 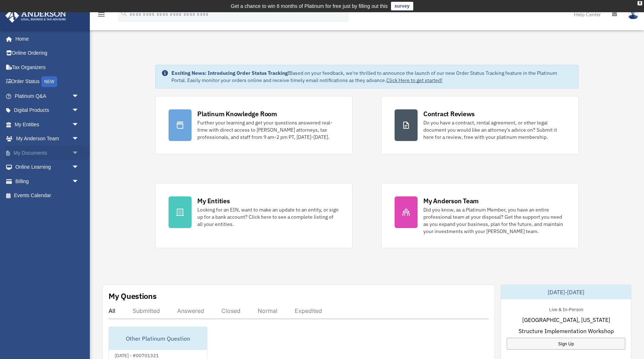 I want to click on a: Online Learningarrow_drop_down, so click(x=47, y=167).